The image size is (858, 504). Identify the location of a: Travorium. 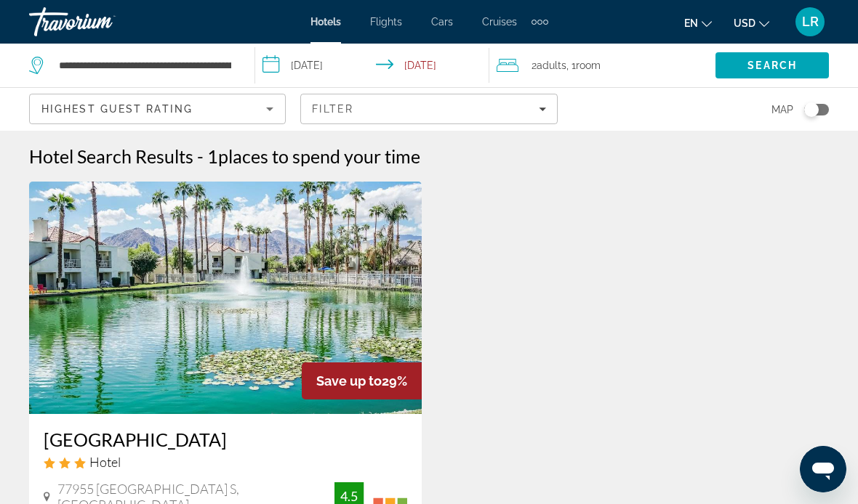
(101, 22).